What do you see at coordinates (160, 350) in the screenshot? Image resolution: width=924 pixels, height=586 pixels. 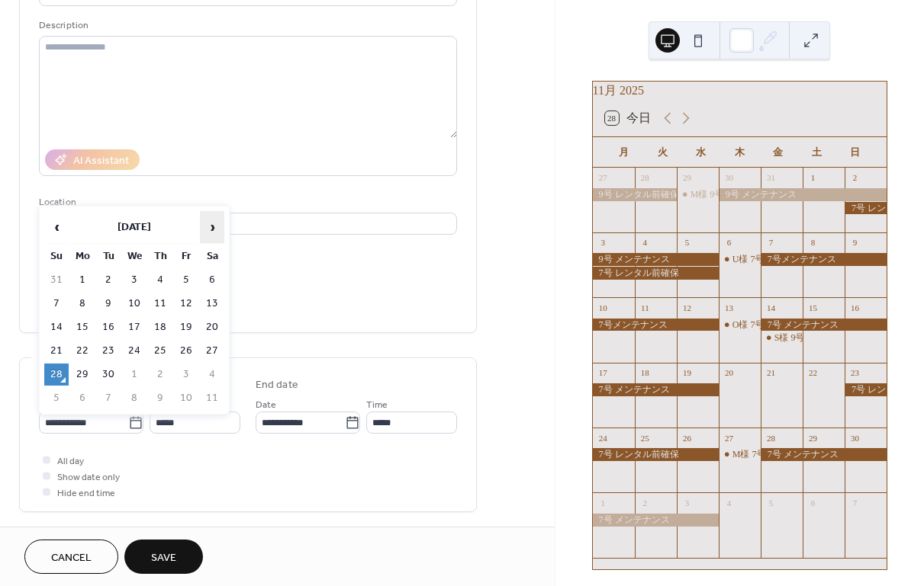 I see `td: 25` at bounding box center [160, 350].